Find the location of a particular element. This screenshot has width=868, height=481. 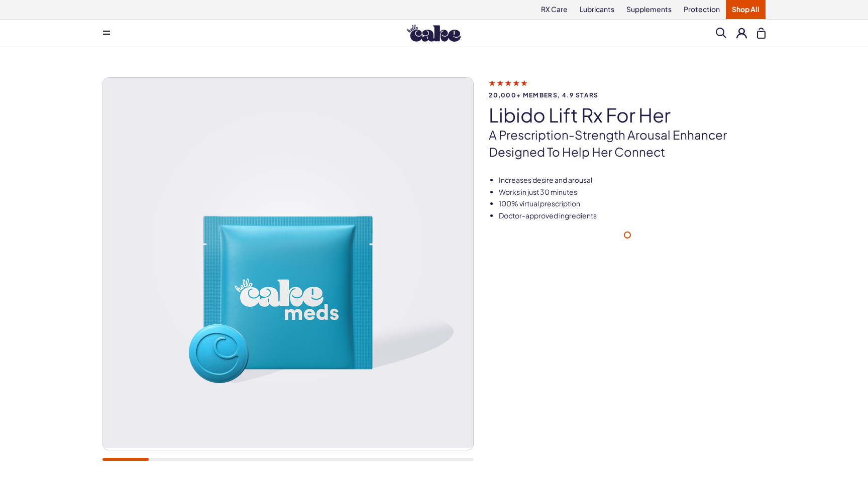

a: 20,000+ members, 4.9 stars is located at coordinates (627, 88).